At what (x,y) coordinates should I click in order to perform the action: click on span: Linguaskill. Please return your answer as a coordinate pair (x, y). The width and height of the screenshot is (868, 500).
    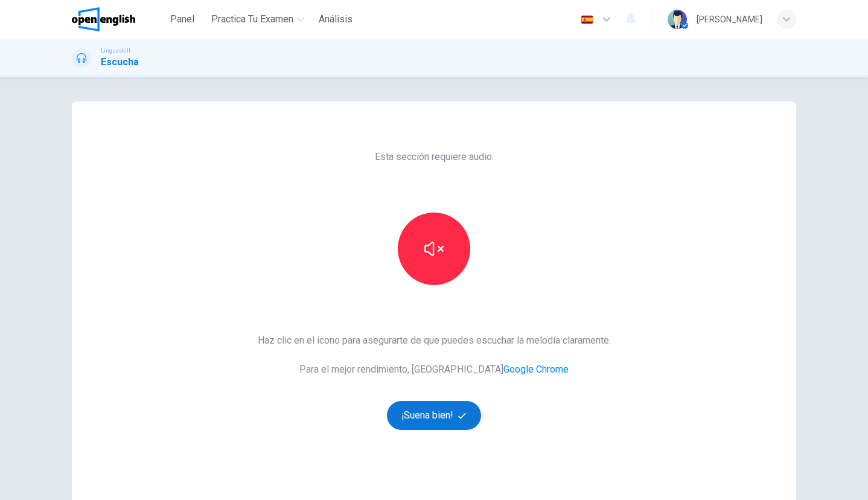
    Looking at the image, I should click on (115, 50).